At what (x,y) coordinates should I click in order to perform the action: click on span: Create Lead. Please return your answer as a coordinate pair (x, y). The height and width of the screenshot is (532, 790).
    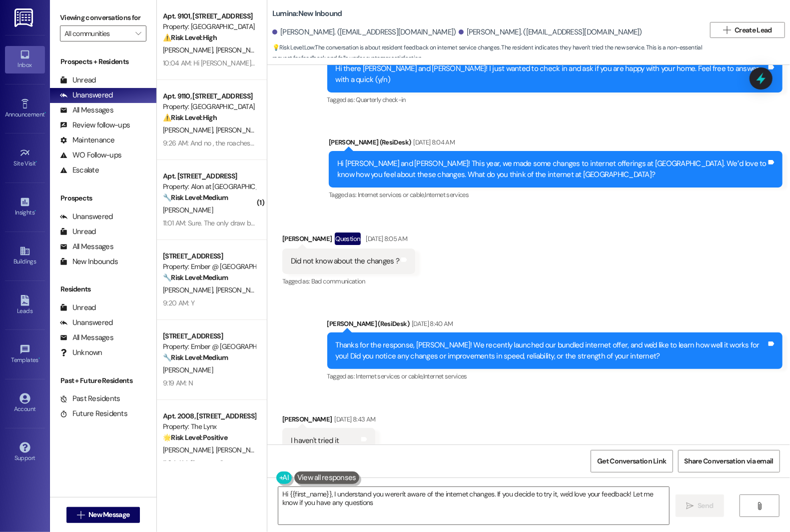
    Looking at the image, I should click on (754, 30).